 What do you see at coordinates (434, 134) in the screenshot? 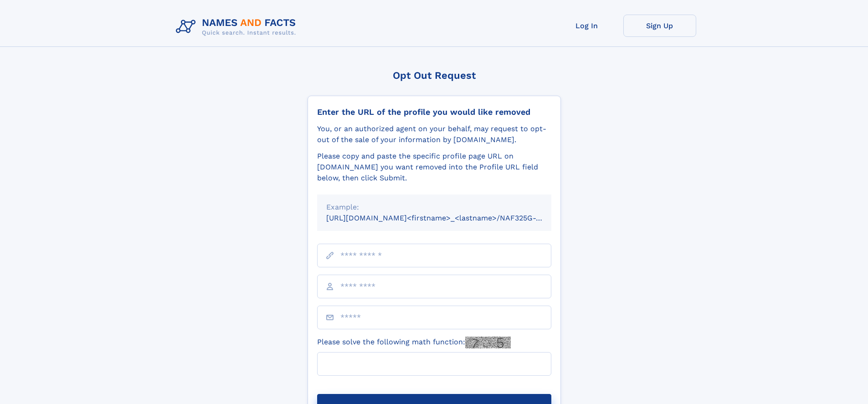
I see `div: You, or an authorized agent on your behalf, may request to opt-out of the sale of your informatio...` at bounding box center [434, 134].